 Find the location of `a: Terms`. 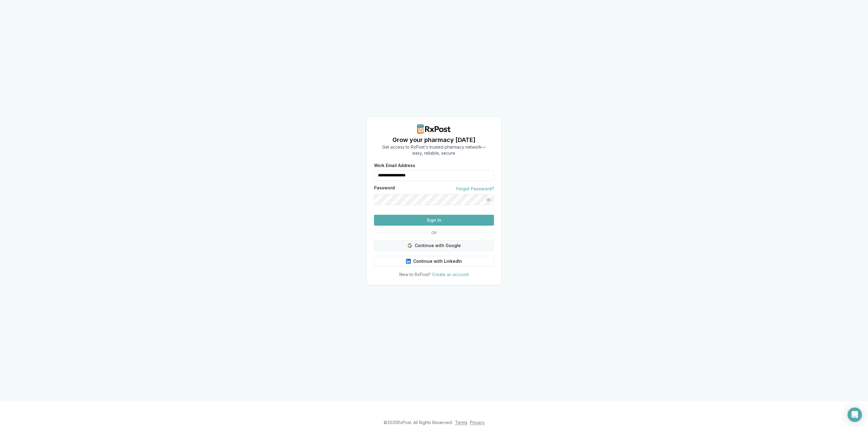

a: Terms is located at coordinates (461, 422).